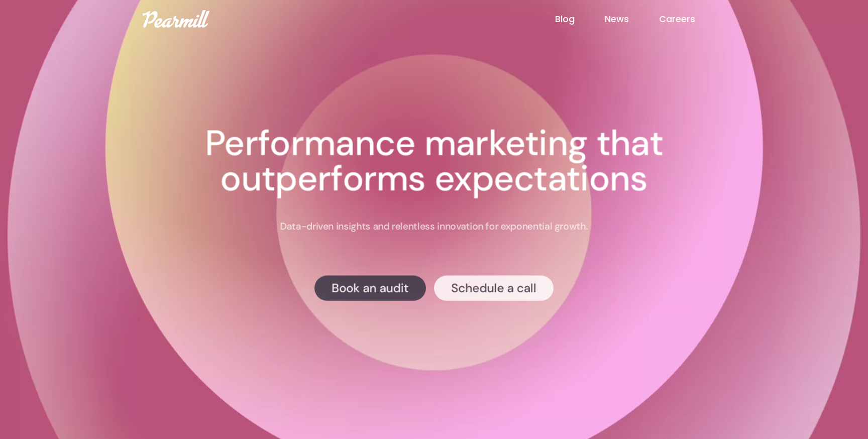 The width and height of the screenshot is (868, 439). I want to click on img: Pearmill logo, so click(176, 19).